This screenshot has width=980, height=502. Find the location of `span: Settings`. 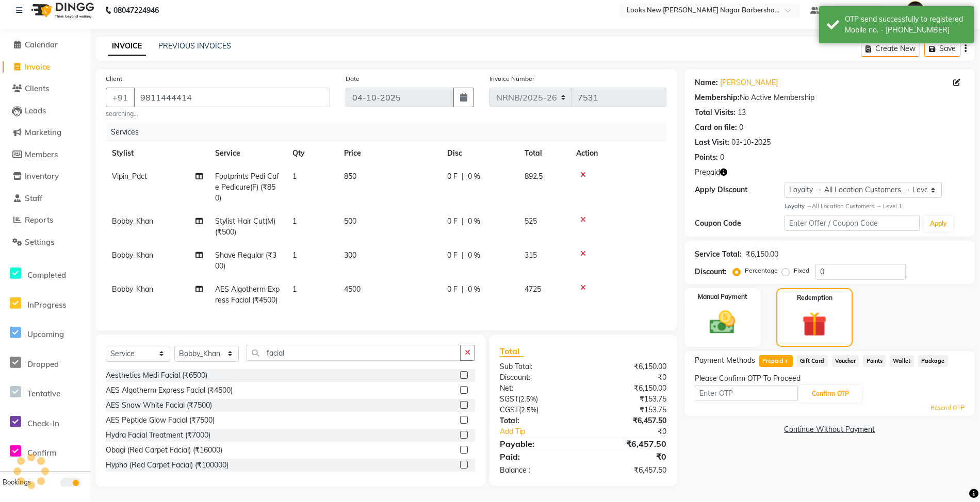

span: Settings is located at coordinates (39, 242).